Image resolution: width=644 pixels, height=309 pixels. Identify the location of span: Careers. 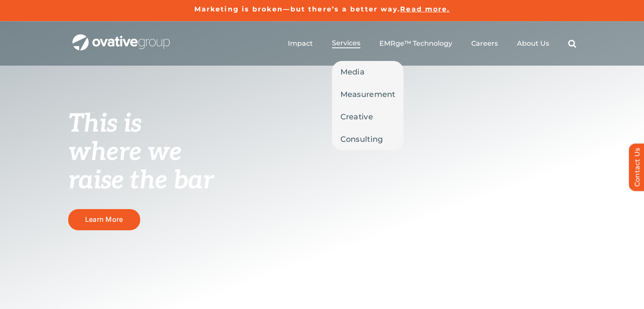
(484, 44).